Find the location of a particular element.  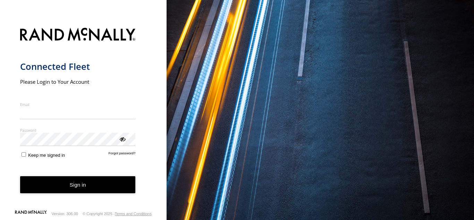

label: Email is located at coordinates (78, 104).